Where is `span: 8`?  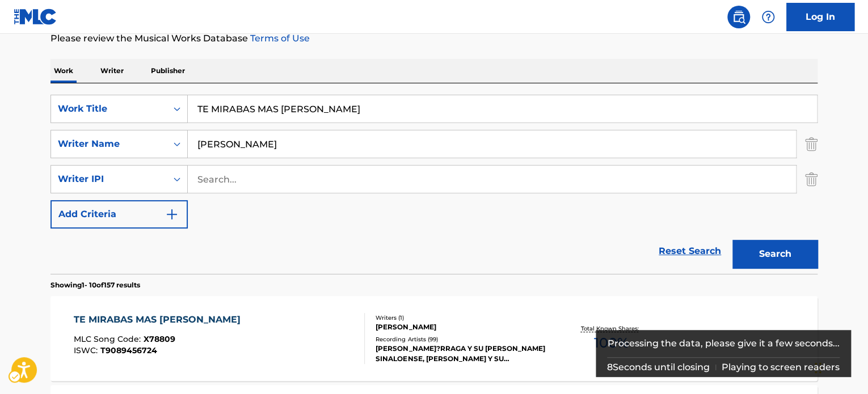
span: 8 is located at coordinates (610, 366).